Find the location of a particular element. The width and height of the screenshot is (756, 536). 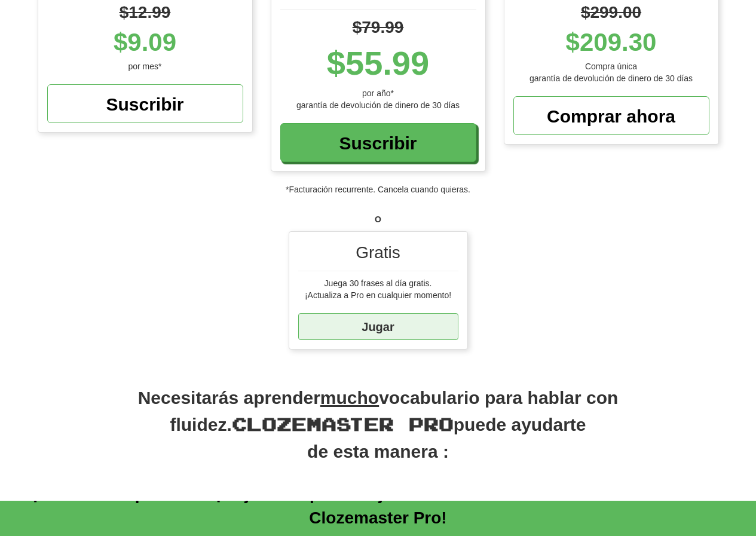

a: Jugar is located at coordinates (378, 326).